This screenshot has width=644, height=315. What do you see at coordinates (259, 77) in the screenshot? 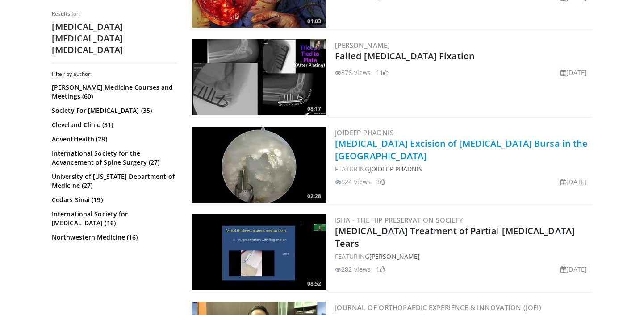
I see `a: 08:17` at bounding box center [259, 77].